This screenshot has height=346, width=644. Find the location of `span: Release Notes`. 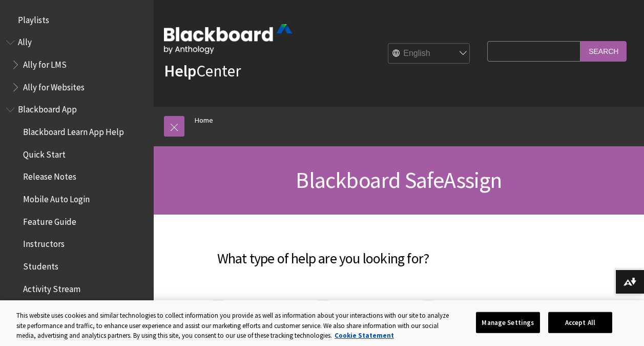

span: Release Notes is located at coordinates (50, 175).